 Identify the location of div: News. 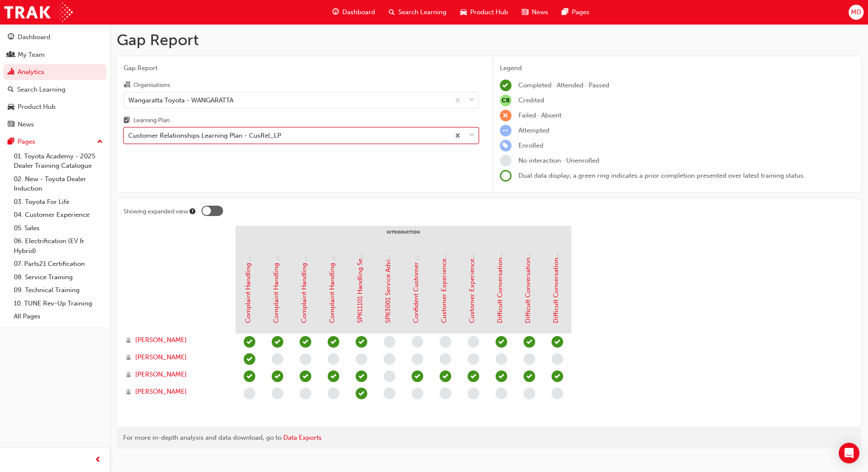
(26, 125).